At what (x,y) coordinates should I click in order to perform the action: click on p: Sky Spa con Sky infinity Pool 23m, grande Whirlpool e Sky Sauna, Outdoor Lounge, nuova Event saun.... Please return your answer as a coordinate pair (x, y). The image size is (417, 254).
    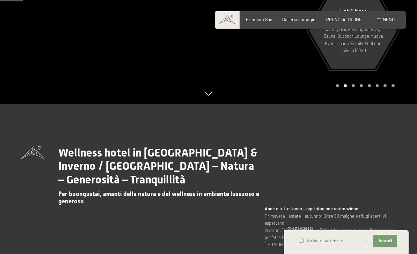
    Looking at the image, I should click on (353, 36).